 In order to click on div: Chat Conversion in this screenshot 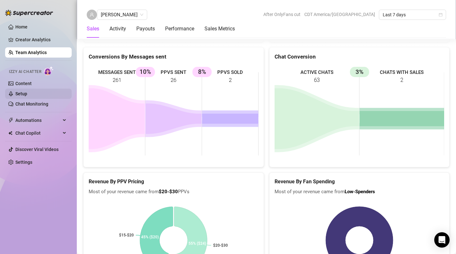, I will do `click(359, 57)`.